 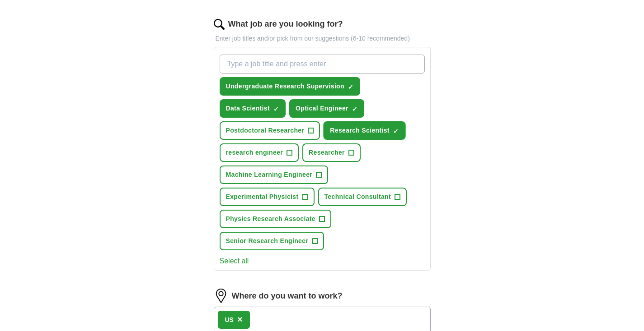 I want to click on button: Researcher, so click(x=331, y=152).